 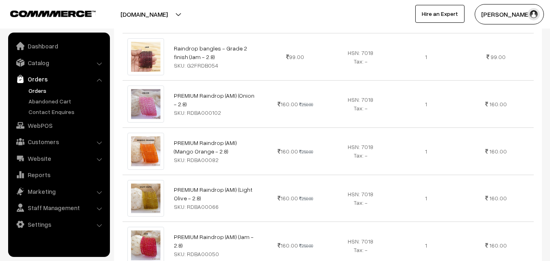 What do you see at coordinates (440, 14) in the screenshot?
I see `a: Hire an Expert` at bounding box center [440, 14].